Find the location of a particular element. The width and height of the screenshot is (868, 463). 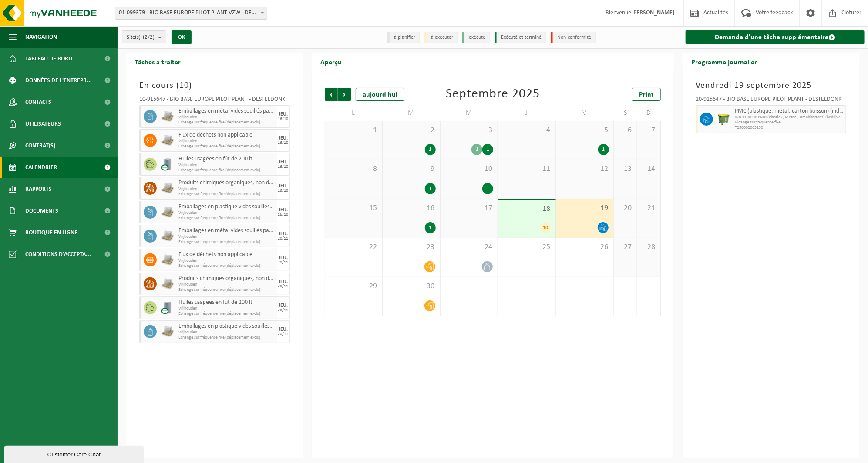

button: OK is located at coordinates (182, 38).